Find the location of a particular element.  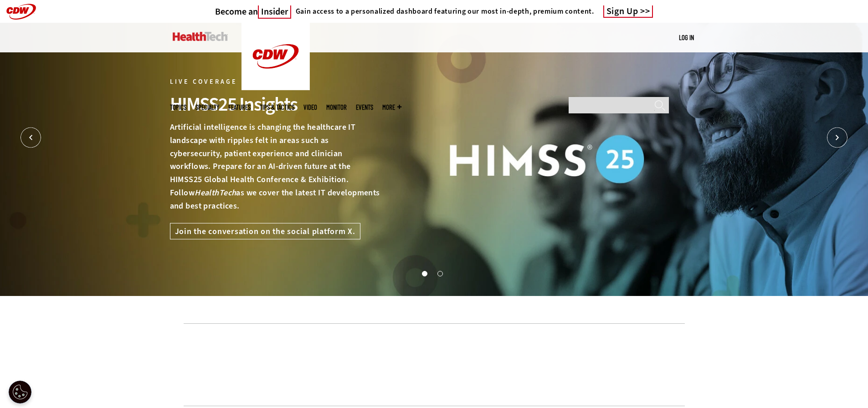

button: Prev is located at coordinates (30, 138).